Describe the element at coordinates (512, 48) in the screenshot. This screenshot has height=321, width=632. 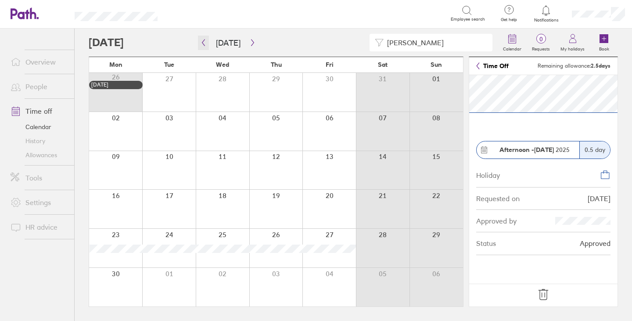
I see `label: Calendar` at that location.